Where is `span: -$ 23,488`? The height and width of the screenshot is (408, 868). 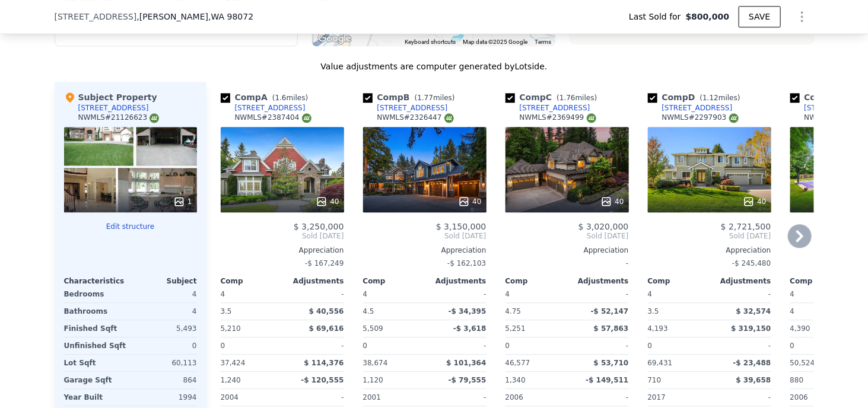
span: -$ 23,488 is located at coordinates (752, 363).